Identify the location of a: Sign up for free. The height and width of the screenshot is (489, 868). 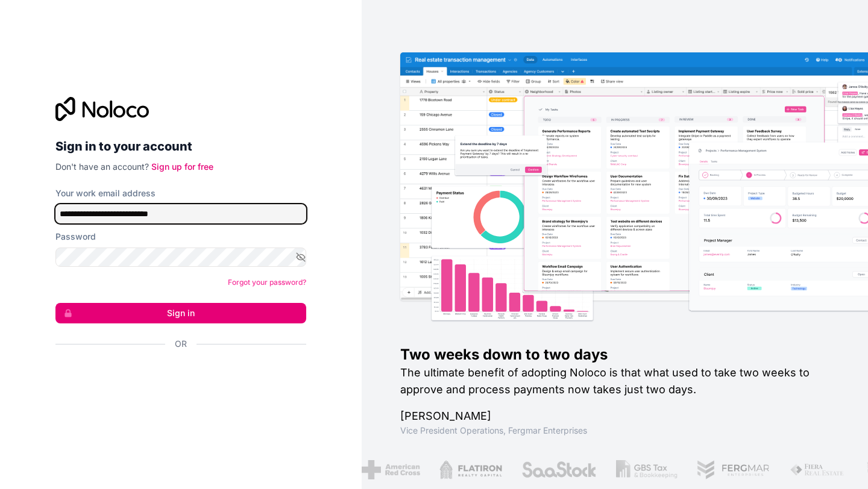
(183, 166).